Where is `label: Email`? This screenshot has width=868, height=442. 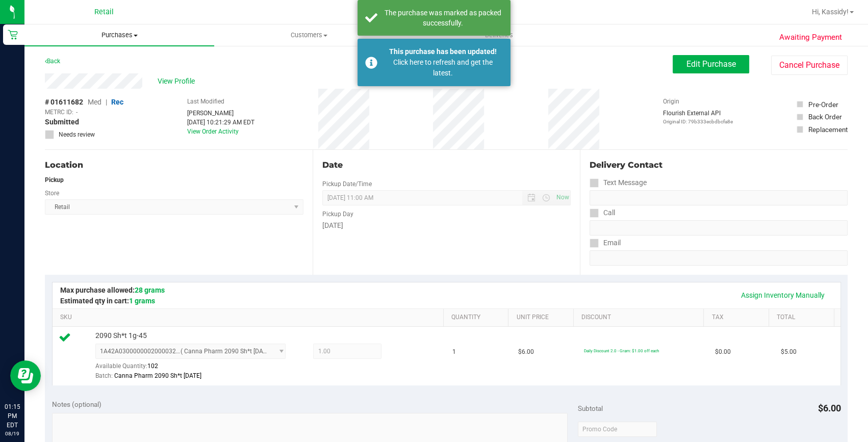
label: Email is located at coordinates (605, 243).